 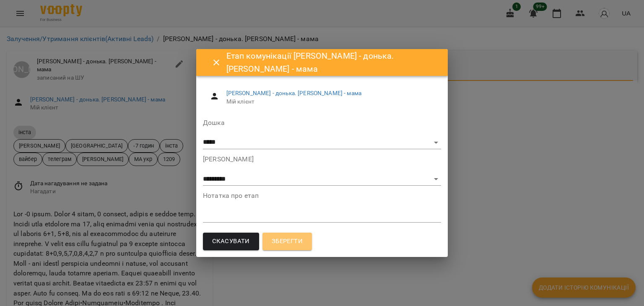 What do you see at coordinates (322, 196) in the screenshot?
I see `label: Нотатка про етап` at bounding box center [322, 196].